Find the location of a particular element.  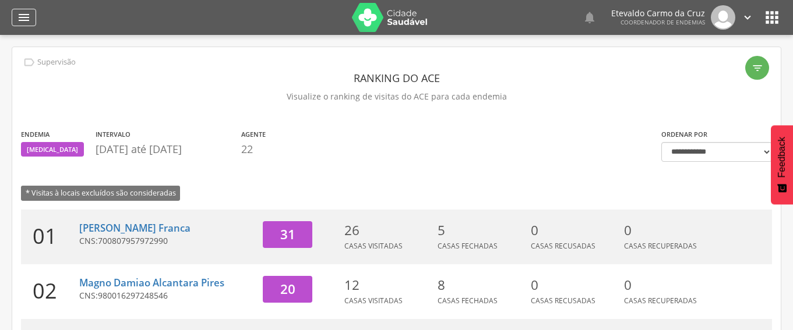

p: 5 is located at coordinates (481, 231).